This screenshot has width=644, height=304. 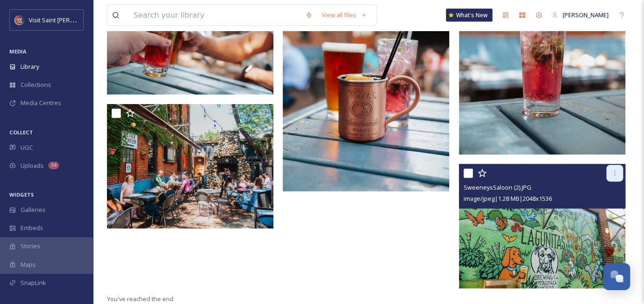 What do you see at coordinates (28, 265) in the screenshot?
I see `span: Maps` at bounding box center [28, 265].